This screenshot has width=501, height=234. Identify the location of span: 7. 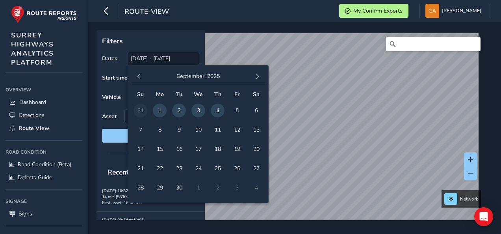
(140, 130).